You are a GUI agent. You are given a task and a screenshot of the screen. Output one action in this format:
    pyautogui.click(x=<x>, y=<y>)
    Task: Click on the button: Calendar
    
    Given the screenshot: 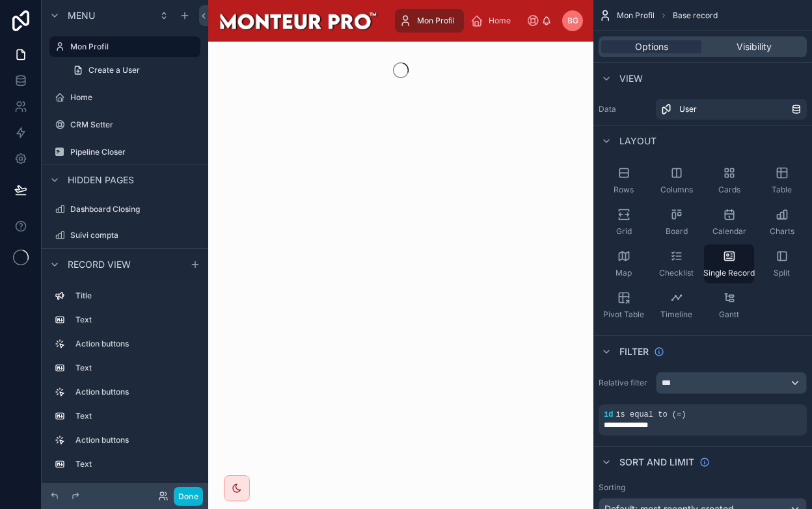 What is the action you would take?
    pyautogui.click(x=729, y=222)
    